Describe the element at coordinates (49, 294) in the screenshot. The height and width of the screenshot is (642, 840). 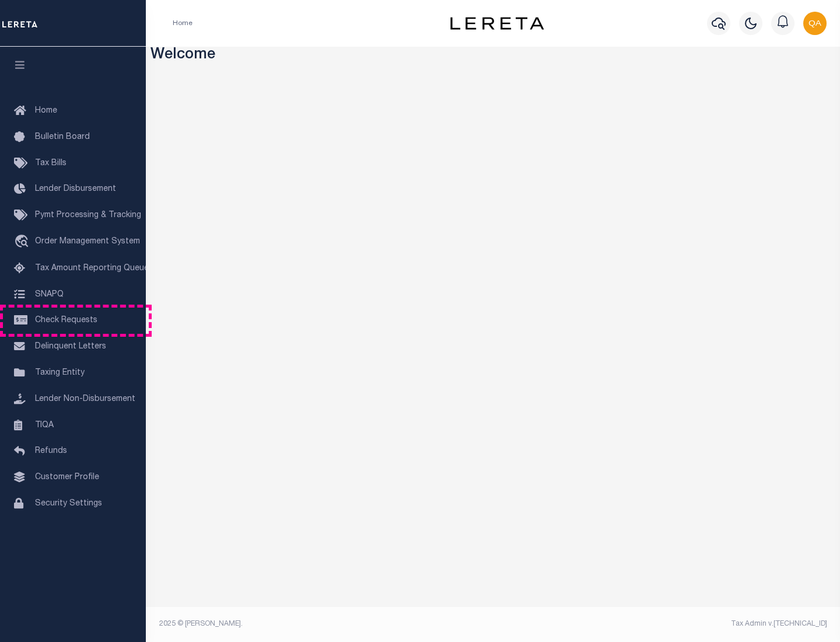
I see `span: SNAPQ` at that location.